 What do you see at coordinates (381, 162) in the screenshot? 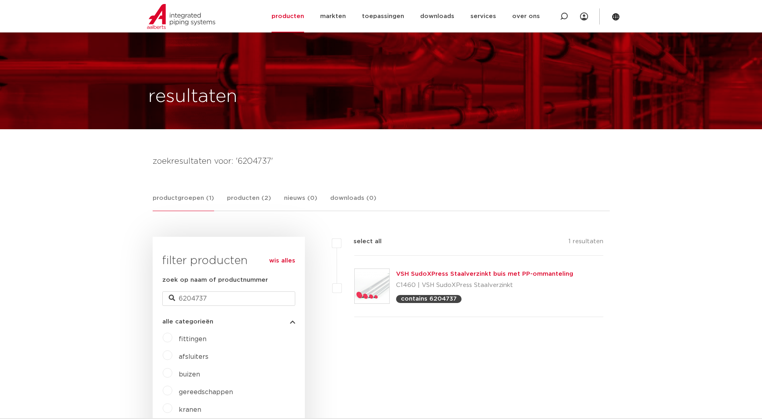
I see `h4: zoekresultaten voor: '6204737'` at bounding box center [381, 162].